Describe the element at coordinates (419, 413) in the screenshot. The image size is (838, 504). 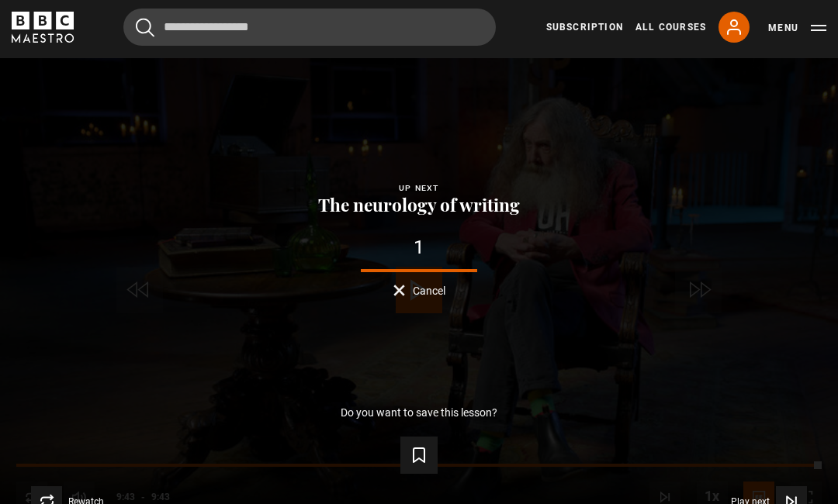
I see `p: Do you want to save this lesson?` at that location.